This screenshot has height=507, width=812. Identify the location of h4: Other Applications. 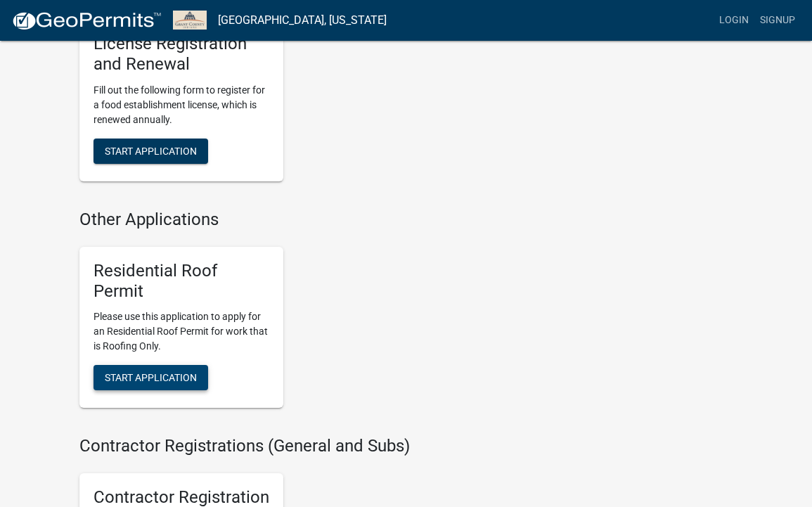
(294, 219).